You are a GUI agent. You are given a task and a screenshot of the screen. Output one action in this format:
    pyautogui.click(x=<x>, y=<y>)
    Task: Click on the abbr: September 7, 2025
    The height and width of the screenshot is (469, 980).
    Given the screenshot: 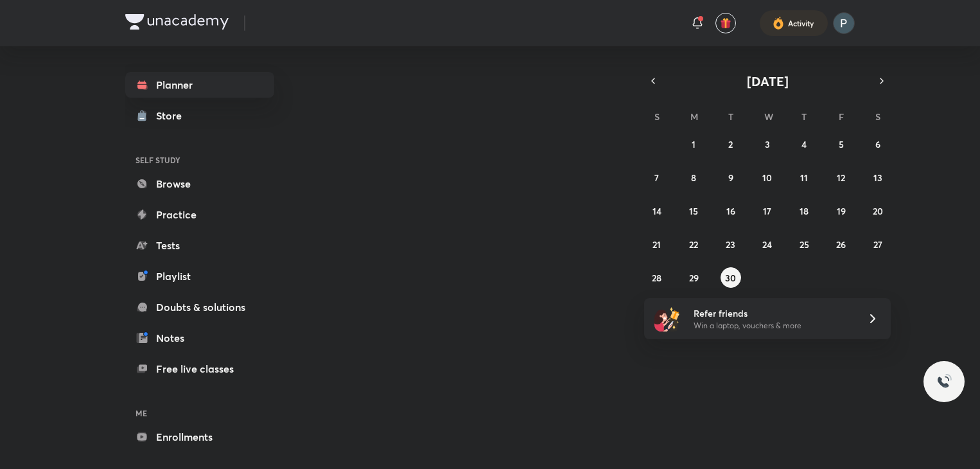 What is the action you would take?
    pyautogui.click(x=657, y=177)
    